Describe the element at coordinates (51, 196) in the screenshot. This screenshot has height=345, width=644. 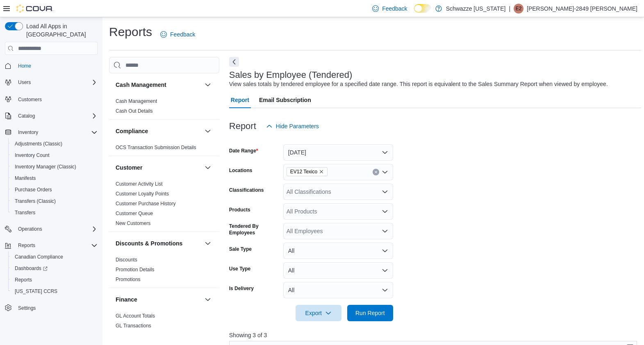
I see `nav: Complex example` at that location.